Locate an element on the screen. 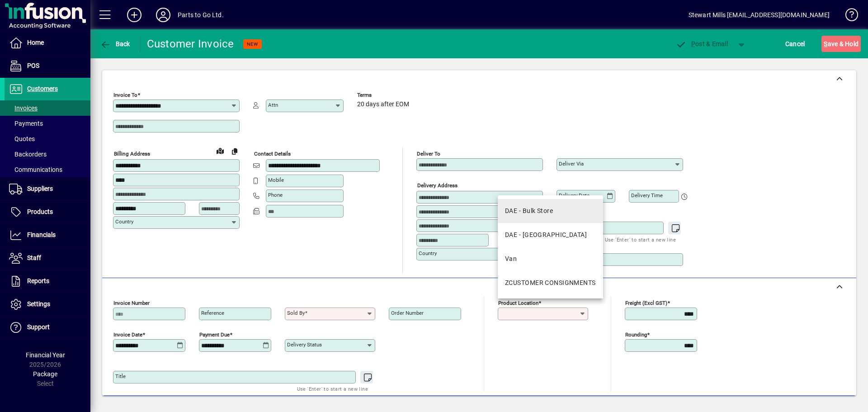 This screenshot has height=412, width=868. span: Quotes is located at coordinates (22, 139).